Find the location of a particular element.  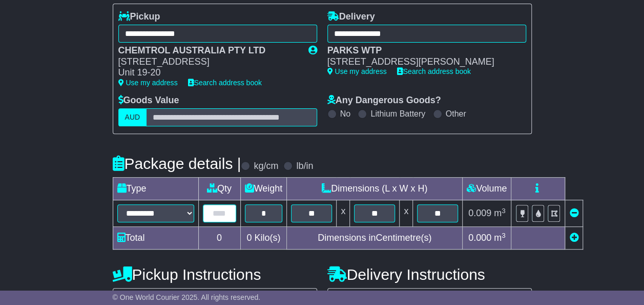

label: Other is located at coordinates (456, 114).